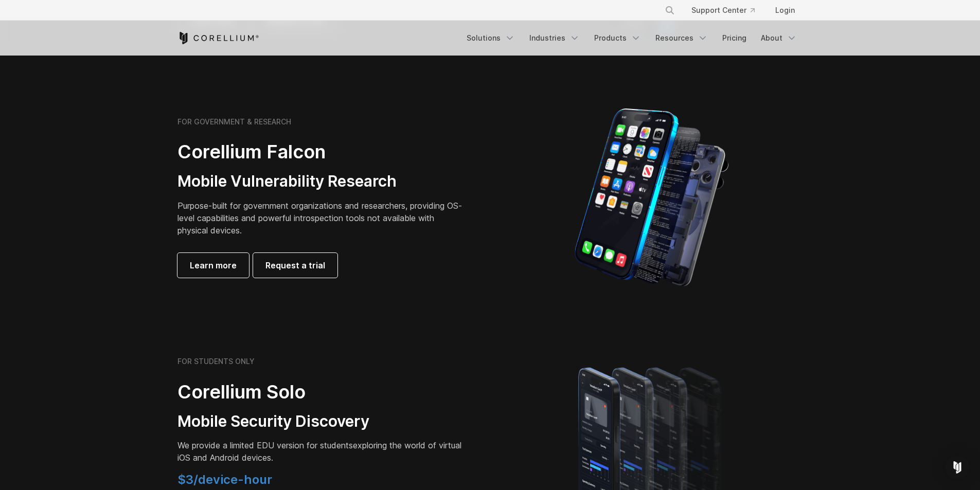 The image size is (980, 490). I want to click on a: Support Center, so click(723, 11).